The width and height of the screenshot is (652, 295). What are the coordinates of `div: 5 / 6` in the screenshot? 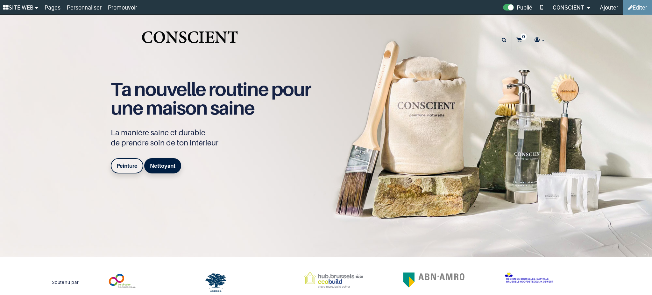 It's located at (446, 280).